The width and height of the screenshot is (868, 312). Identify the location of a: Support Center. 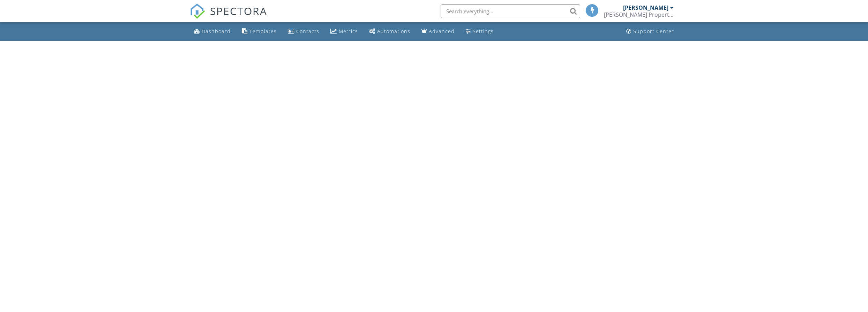
(650, 32).